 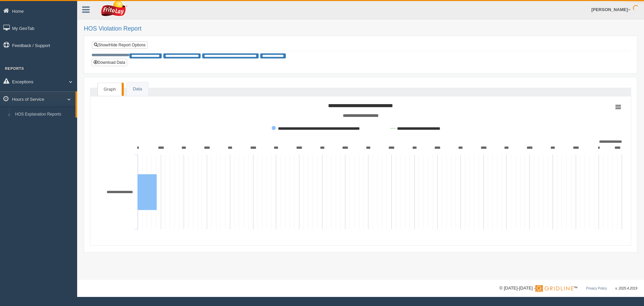 I want to click on img: Gridline, so click(x=554, y=288).